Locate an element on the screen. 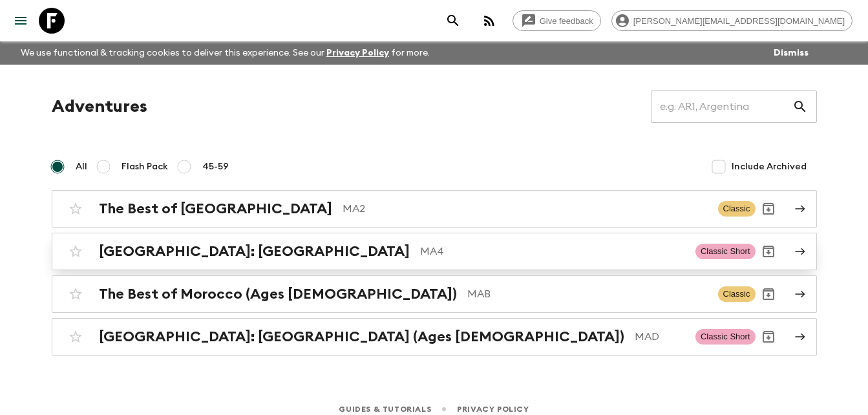  button: Dismiss is located at coordinates (791, 53).